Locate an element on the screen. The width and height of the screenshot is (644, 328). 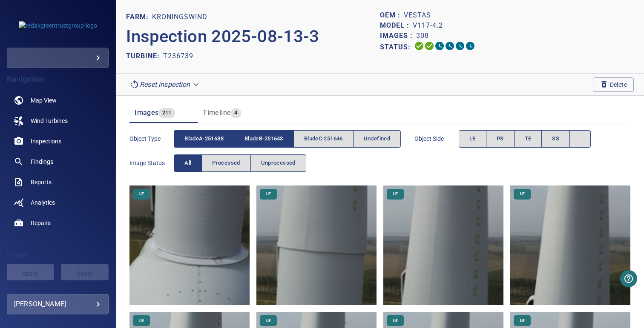
span: All is located at coordinates (188, 163).